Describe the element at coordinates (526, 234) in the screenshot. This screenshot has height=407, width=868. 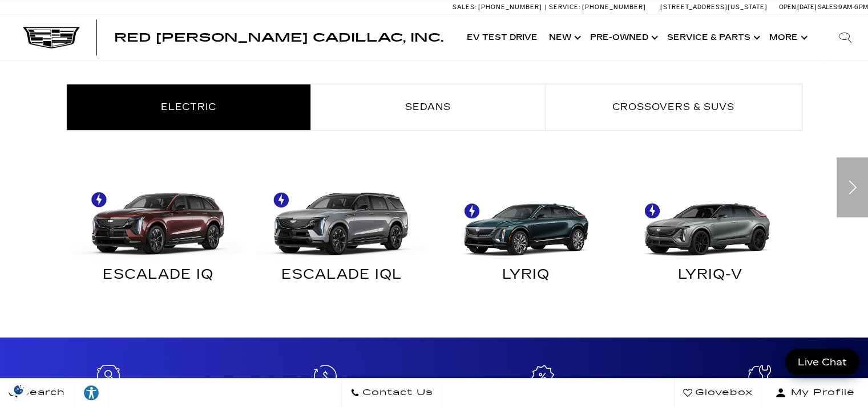
I see `a: LYRIQ LYRIQ` at that location.